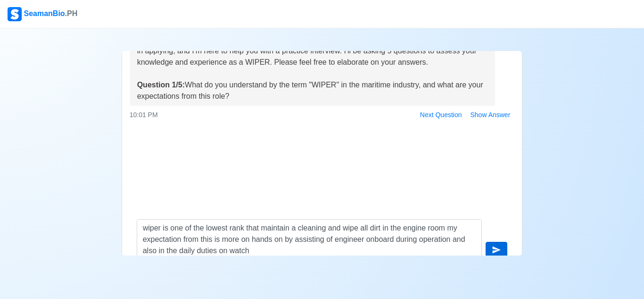 The width and height of the screenshot is (644, 299). Describe the element at coordinates (490, 115) in the screenshot. I see `button: Show Answer` at that location.